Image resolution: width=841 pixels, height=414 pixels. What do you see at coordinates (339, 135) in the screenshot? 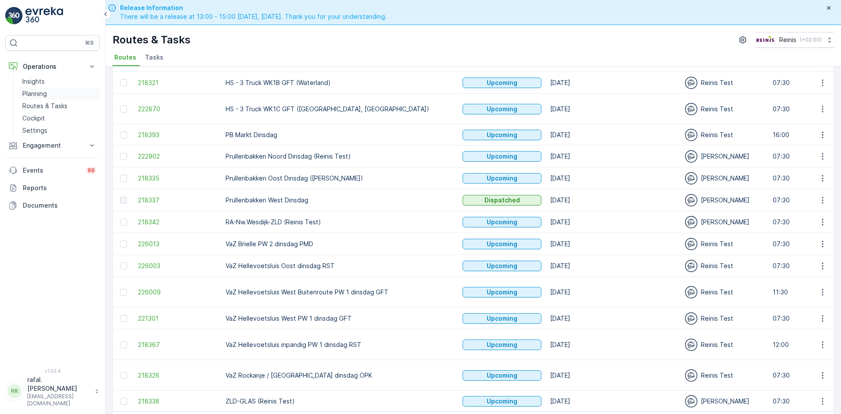
I see `p: PB Markt Dinsdag` at bounding box center [339, 135].